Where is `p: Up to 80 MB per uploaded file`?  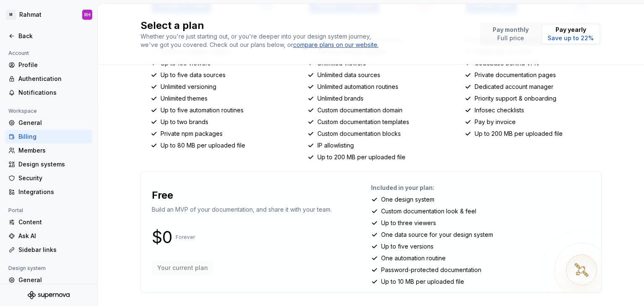
p: Up to 80 MB per uploaded file is located at coordinates (203, 145).